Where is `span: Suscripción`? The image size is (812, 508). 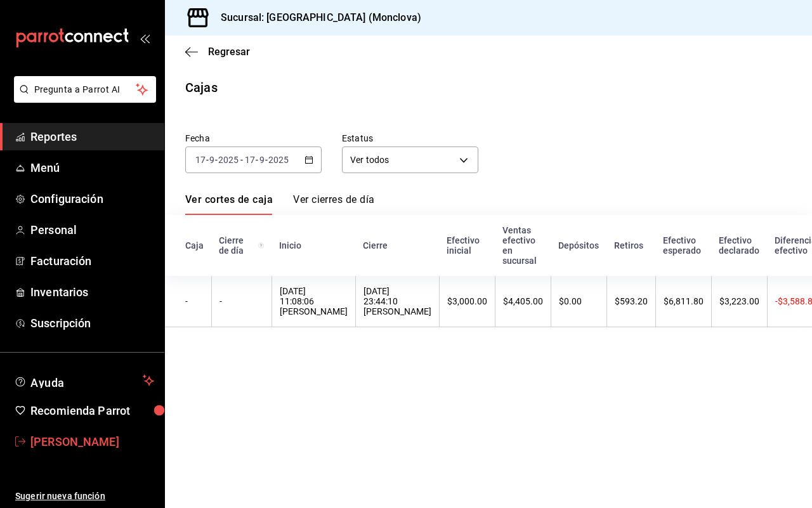 span: Suscripción is located at coordinates (92, 323).